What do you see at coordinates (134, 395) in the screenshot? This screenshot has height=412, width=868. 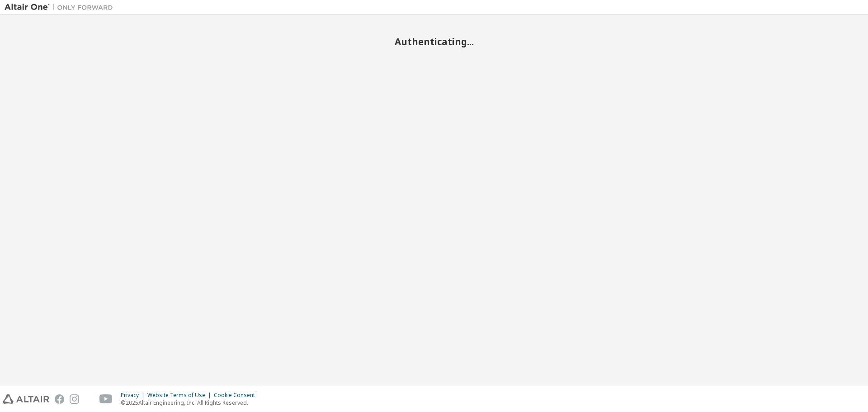 I see `div: Privacy` at bounding box center [134, 395].